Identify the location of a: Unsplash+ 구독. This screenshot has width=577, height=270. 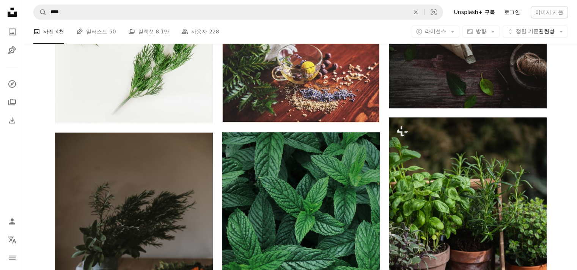
(474, 12).